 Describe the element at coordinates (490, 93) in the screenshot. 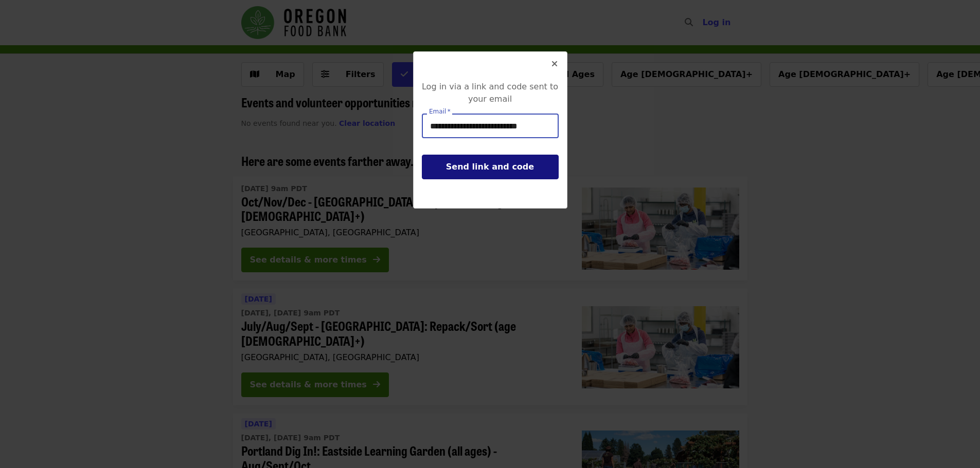

I see `span: Log in via a link and code sent to your email` at that location.